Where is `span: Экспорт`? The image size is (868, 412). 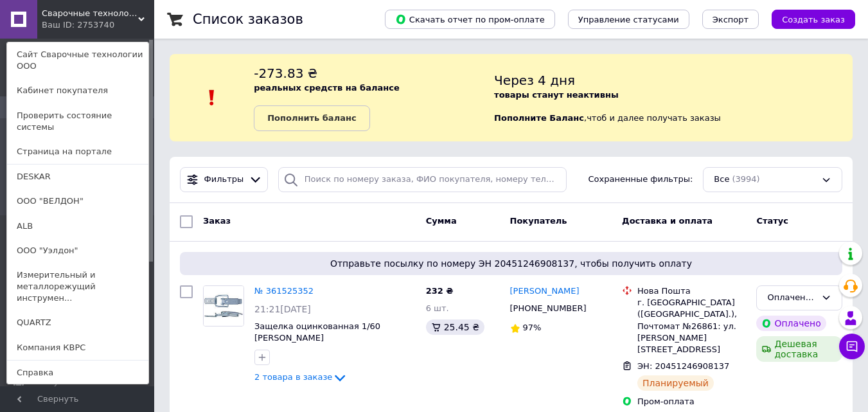
span: Экспорт is located at coordinates (731, 19).